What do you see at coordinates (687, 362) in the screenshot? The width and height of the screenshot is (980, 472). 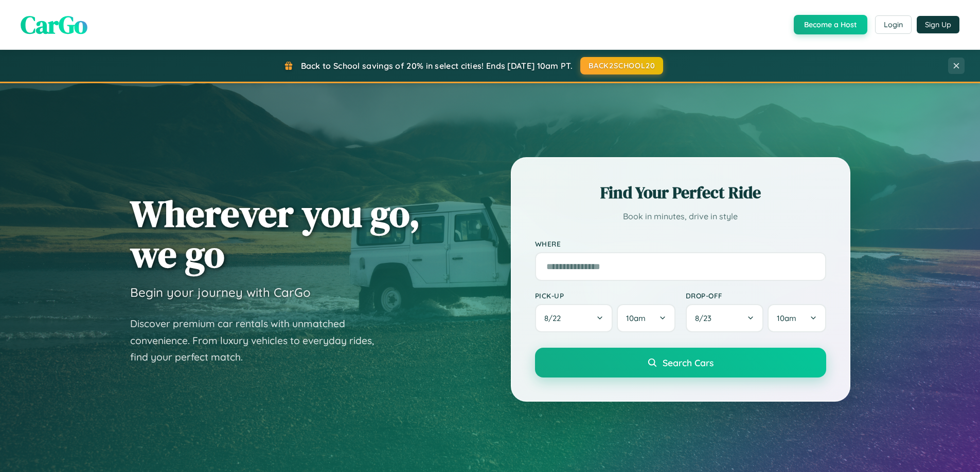 I see `span: Search Cars` at bounding box center [687, 362].